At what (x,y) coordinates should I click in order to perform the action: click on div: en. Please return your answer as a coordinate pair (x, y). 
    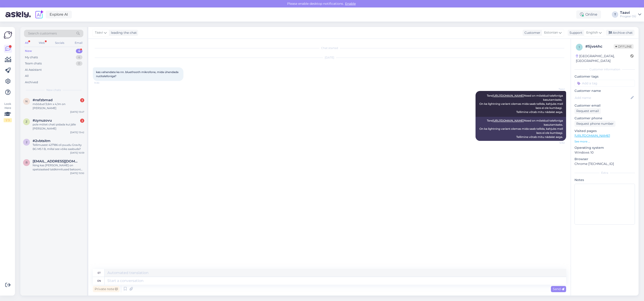
    Looking at the image, I should click on (99, 280).